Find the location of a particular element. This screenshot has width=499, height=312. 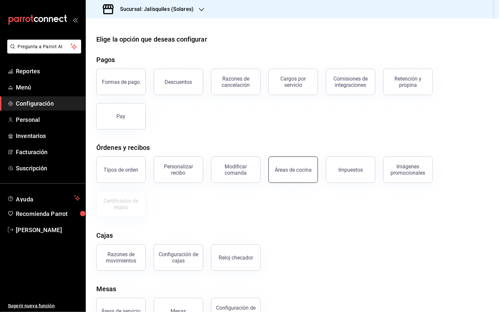

div: Formas de pago is located at coordinates (121, 82).